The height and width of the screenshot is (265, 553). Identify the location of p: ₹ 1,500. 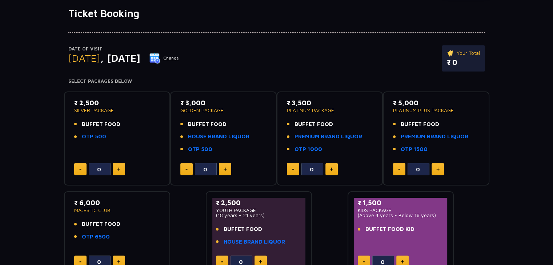
(401, 203).